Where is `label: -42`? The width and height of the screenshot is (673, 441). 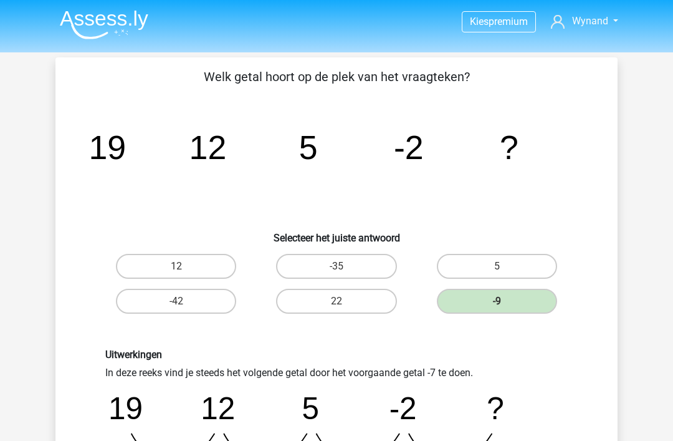
label: -42 is located at coordinates (176, 301).